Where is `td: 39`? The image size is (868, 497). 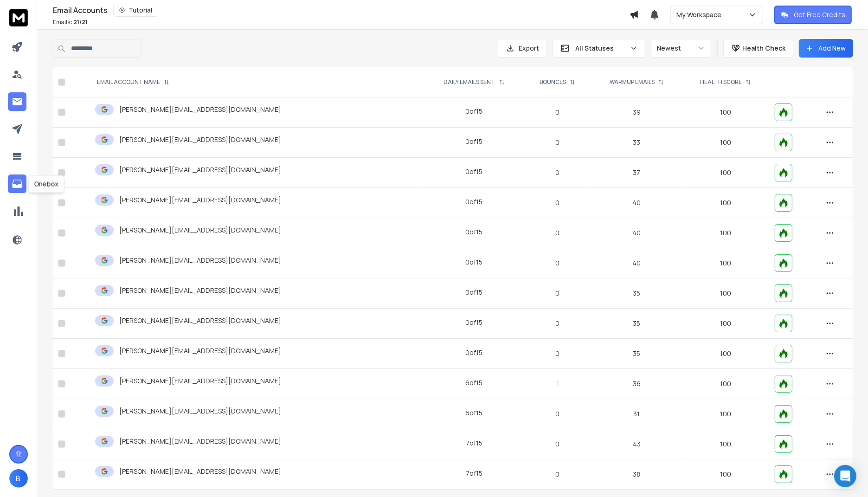
td: 39 is located at coordinates (636, 112).